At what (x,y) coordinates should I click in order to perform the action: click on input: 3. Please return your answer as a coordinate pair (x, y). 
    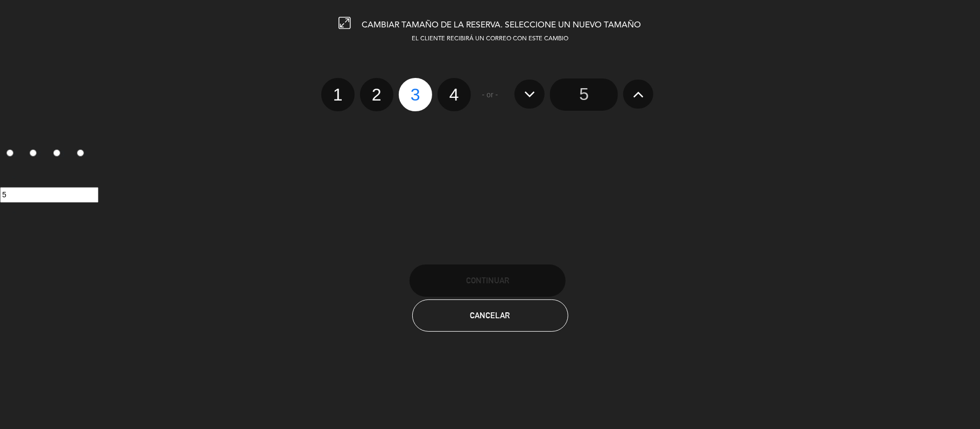
    Looking at the image, I should click on (56, 153).